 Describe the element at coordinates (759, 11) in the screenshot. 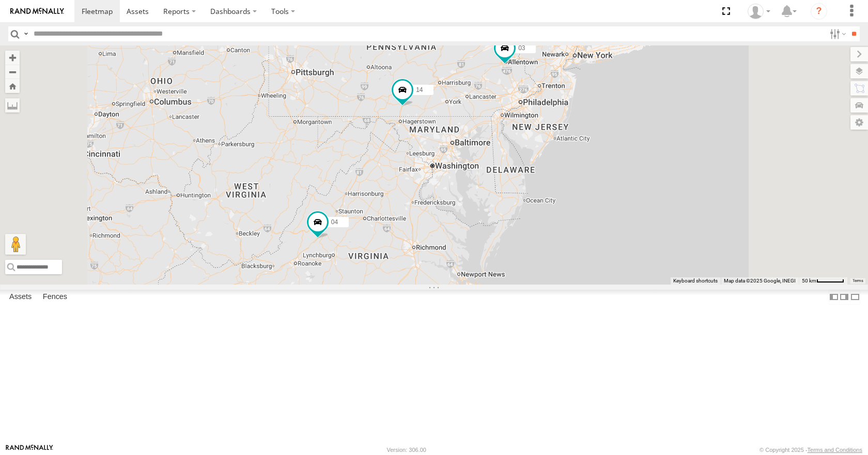

I see `div: Aaron Kuchrawy` at that location.